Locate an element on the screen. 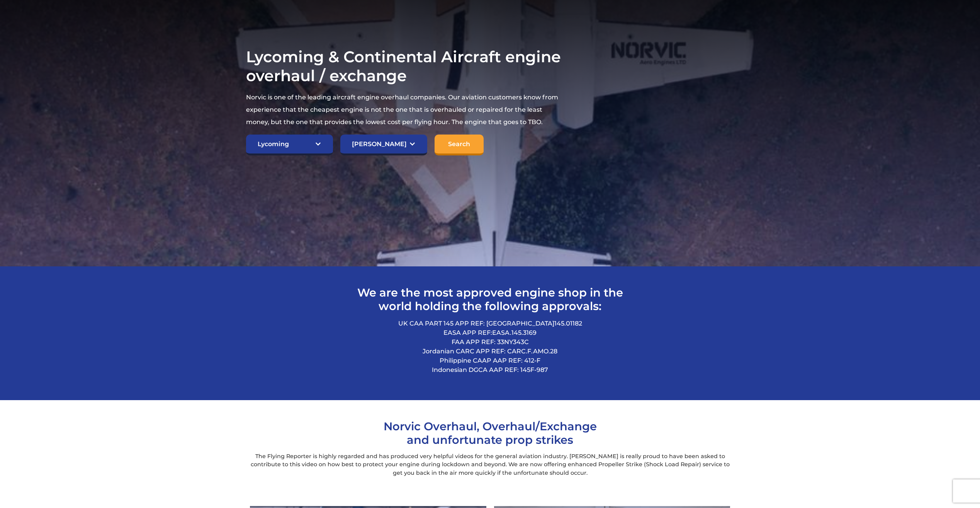 The height and width of the screenshot is (508, 980). input: Search is located at coordinates (459, 145).